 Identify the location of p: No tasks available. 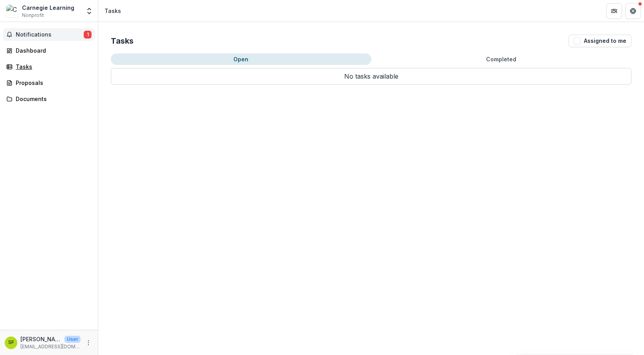
(371, 76).